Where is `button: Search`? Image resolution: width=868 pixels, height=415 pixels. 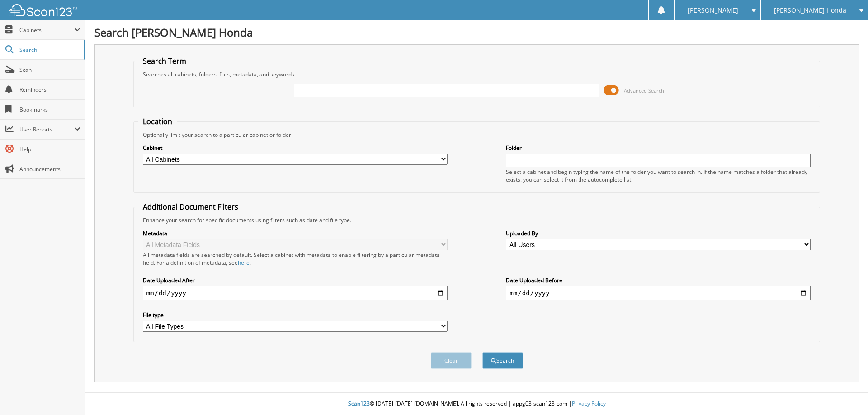
button: Search is located at coordinates (503, 360).